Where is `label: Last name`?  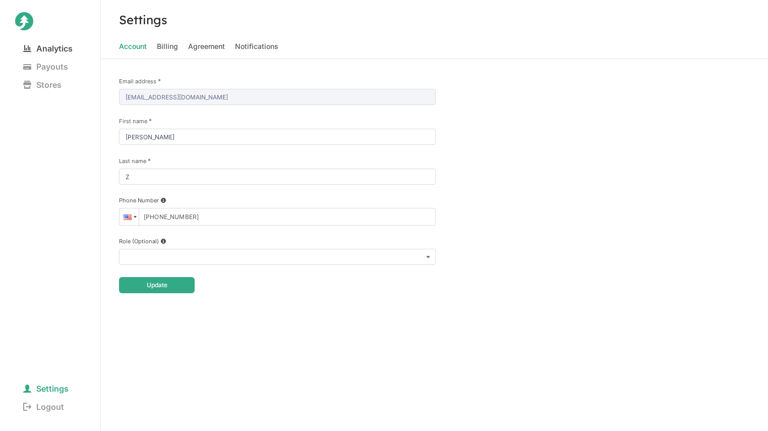 label: Last name is located at coordinates (277, 160).